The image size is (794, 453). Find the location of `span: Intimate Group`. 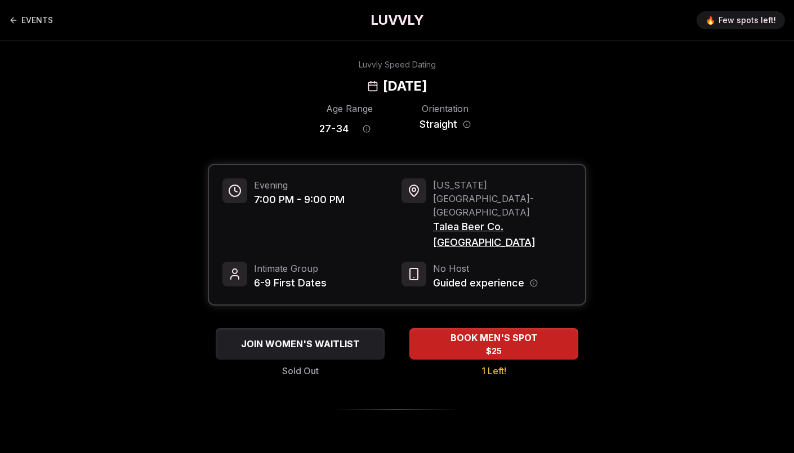

span: Intimate Group is located at coordinates (290, 269).